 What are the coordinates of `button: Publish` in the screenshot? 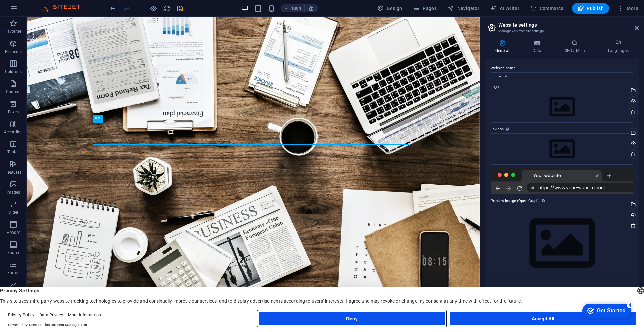 It's located at (591, 9).